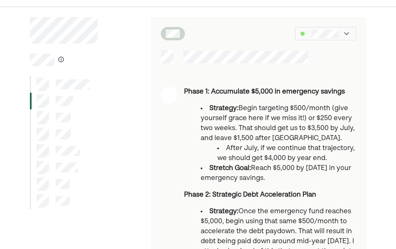 This screenshot has height=249, width=396. What do you see at coordinates (287, 153) in the screenshot?
I see `li: After July, if we continue that trajectory, we should get $4,000 by year end.` at bounding box center [287, 153].